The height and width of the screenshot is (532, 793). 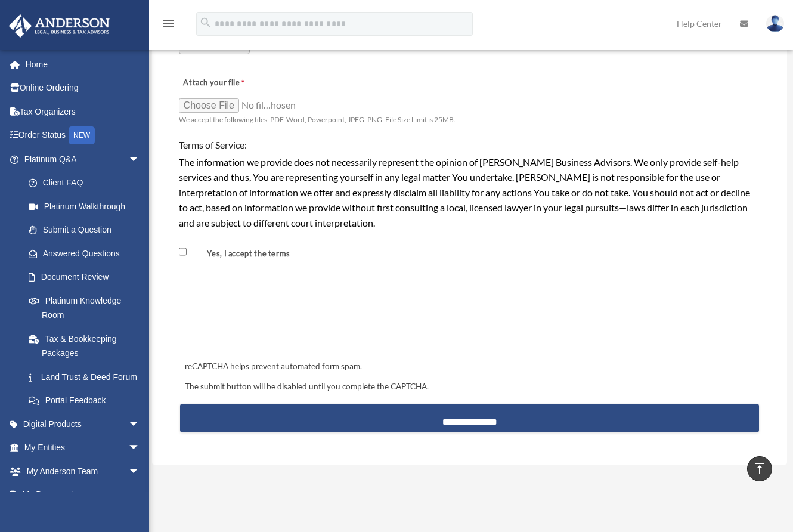 What do you see at coordinates (760, 468) in the screenshot?
I see `i: vertical_align_top` at bounding box center [760, 468].